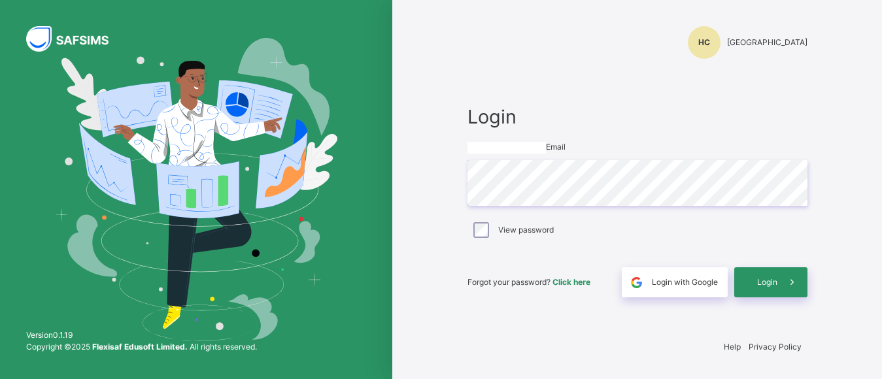 The image size is (882, 379). I want to click on img: SAFSIMS Logo, so click(75, 39).